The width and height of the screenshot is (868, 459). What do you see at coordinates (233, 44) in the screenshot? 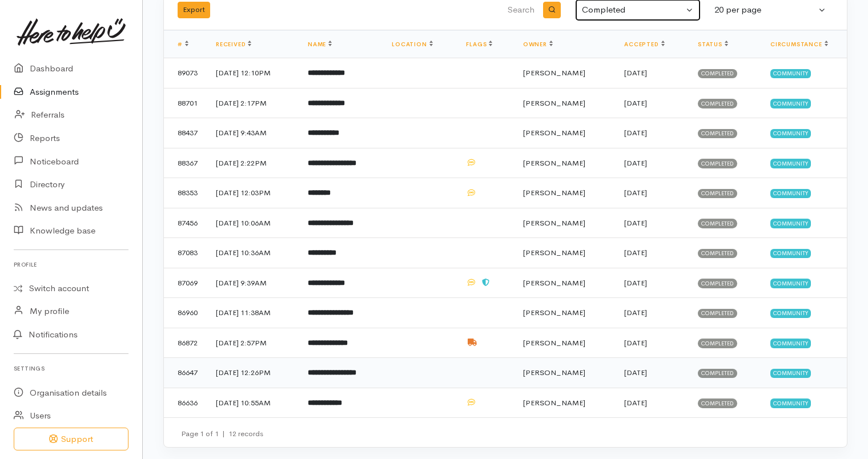
I see `a: Received` at bounding box center [233, 44].